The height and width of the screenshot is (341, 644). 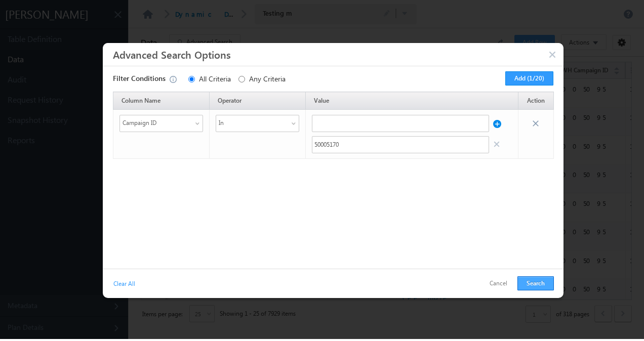 I want to click on button: Add (1/20), so click(x=529, y=79).